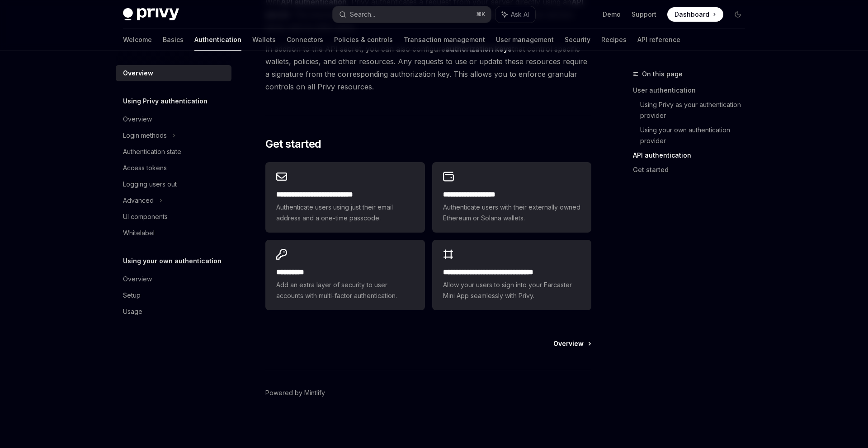 This screenshot has width=868, height=448. Describe the element at coordinates (173, 185) in the screenshot. I see `a: Logging users out` at that location.